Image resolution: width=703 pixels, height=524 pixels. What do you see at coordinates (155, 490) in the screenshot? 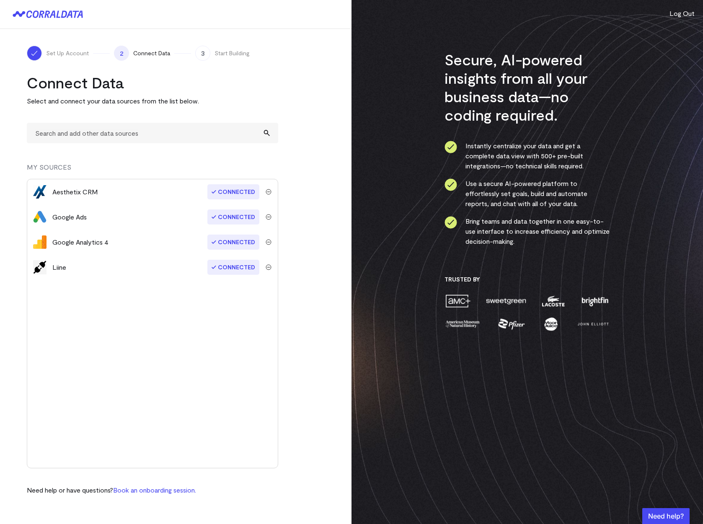
I see `a: Book an onboarding session.` at bounding box center [155, 490].